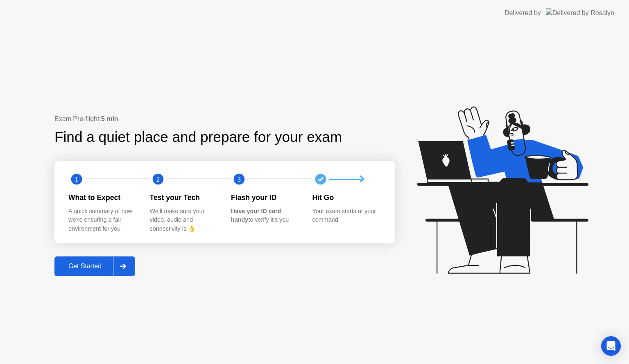 The image size is (629, 364). Describe the element at coordinates (77, 179) in the screenshot. I see `text: 1` at that location.